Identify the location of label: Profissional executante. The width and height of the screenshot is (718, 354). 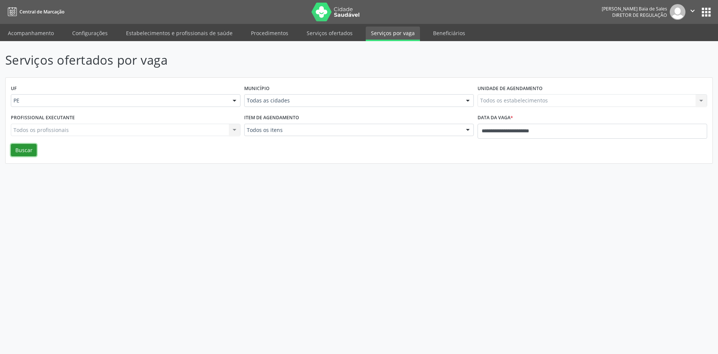
(43, 118).